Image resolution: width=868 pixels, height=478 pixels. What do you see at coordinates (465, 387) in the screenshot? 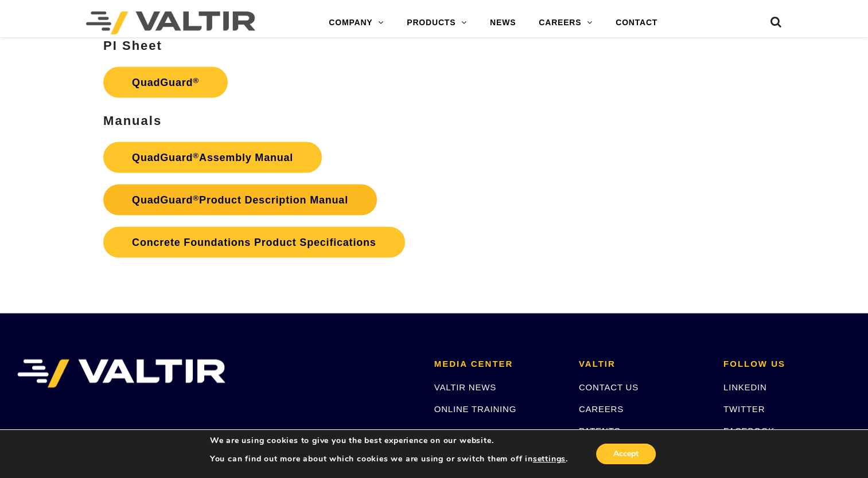
I see `a: VALTIR NEWS` at bounding box center [465, 387].